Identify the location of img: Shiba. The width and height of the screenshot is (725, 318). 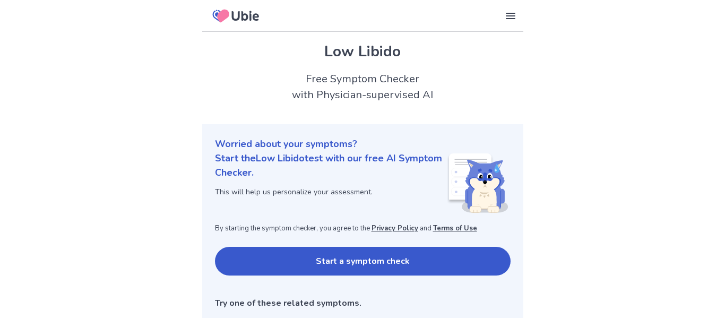
(478, 183).